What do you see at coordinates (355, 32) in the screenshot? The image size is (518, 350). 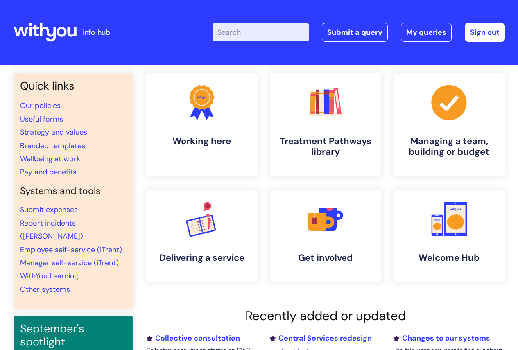 I see `a: Submit a query` at bounding box center [355, 32].